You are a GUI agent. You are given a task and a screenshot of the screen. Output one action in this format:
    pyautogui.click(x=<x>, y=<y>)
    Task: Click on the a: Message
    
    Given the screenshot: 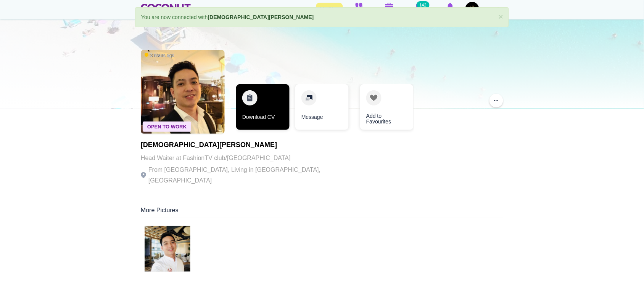 What is the action you would take?
    pyautogui.click(x=322, y=107)
    